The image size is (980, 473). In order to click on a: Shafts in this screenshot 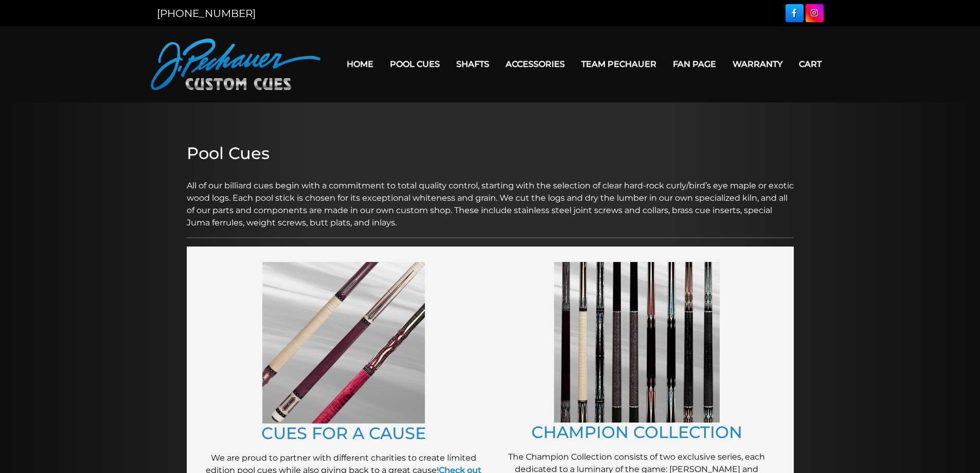, I will do `click(473, 64)`.